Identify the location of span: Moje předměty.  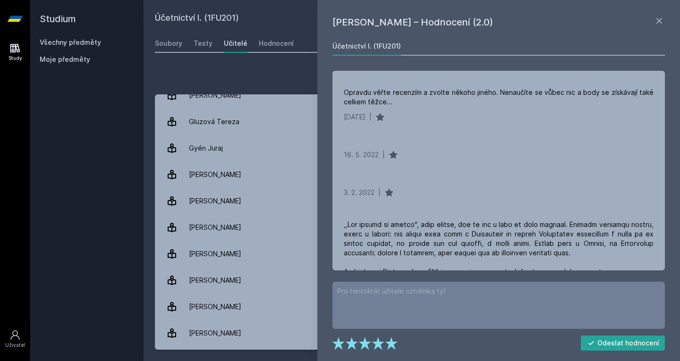
(65, 59).